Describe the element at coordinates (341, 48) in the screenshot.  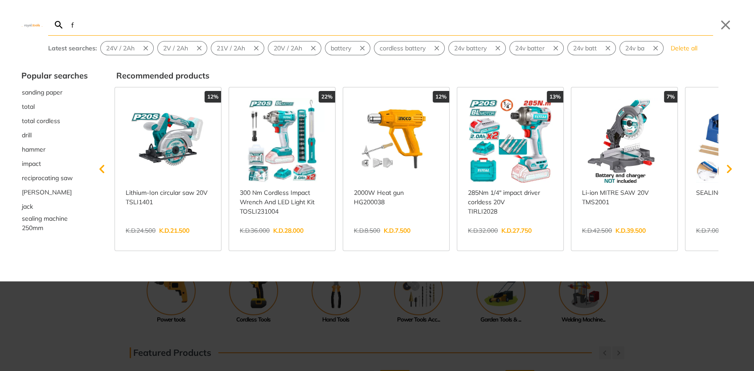
I see `button: Select suggestion: battery` at that location.